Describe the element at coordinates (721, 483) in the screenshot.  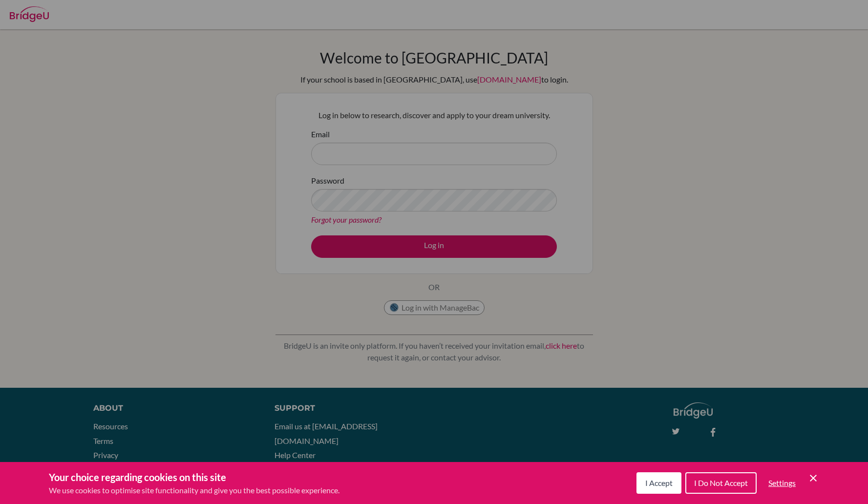
I see `span: I Do Not Accept` at that location.